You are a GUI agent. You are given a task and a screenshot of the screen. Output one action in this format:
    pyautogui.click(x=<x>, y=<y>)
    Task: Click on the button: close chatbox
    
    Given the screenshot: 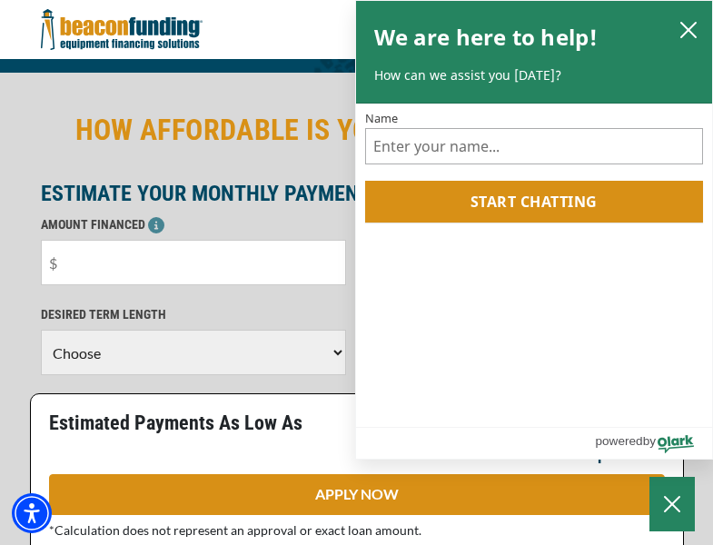 What is the action you would take?
    pyautogui.click(x=689, y=29)
    